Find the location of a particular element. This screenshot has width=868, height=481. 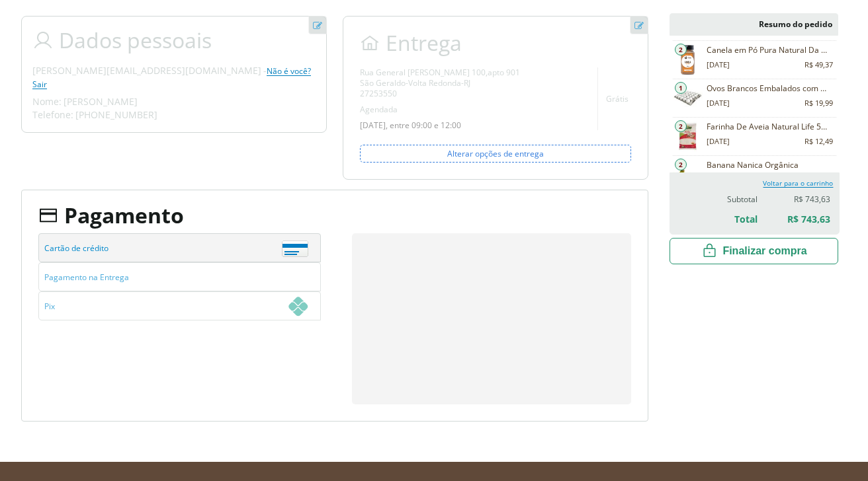

h2: Resumo do pedido is located at coordinates (754, 25).